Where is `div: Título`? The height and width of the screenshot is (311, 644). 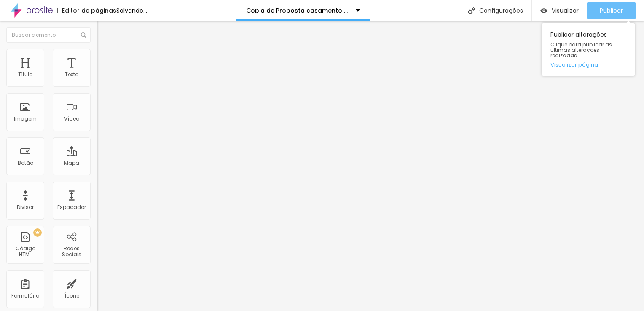 div: Título is located at coordinates (25, 75).